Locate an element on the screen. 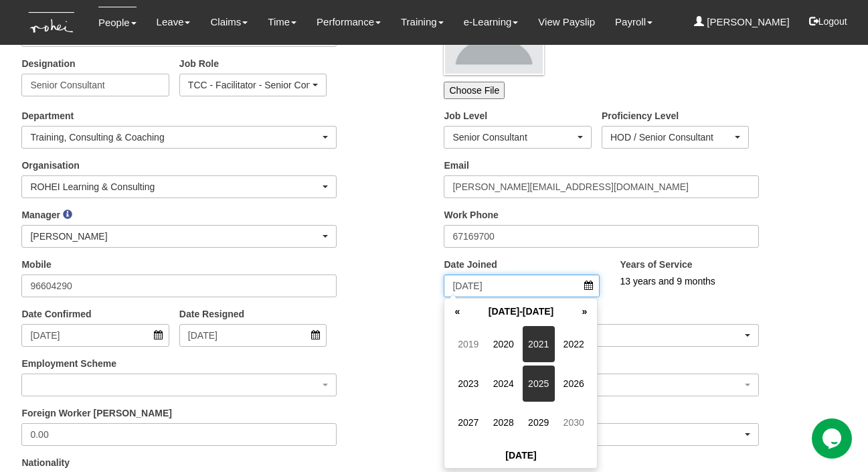 The image size is (868, 472). button: ROHEI Learning & Consulting is located at coordinates (179, 186).